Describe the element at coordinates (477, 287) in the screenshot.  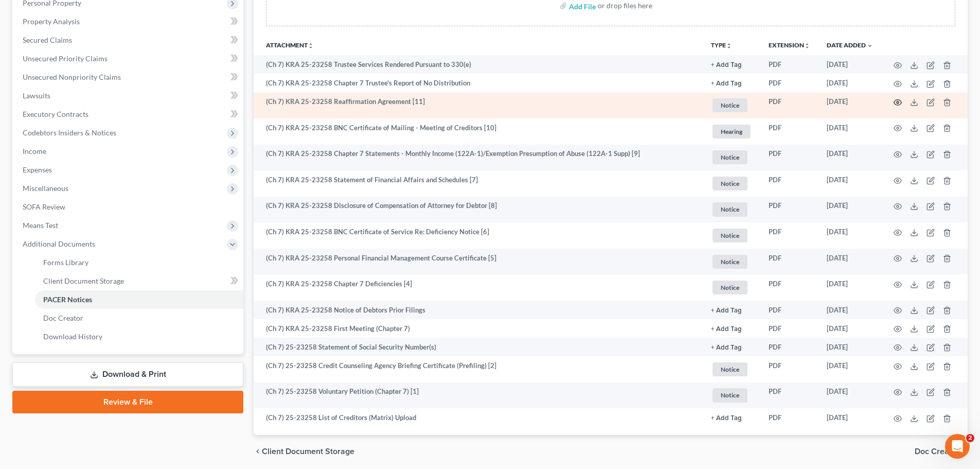
I see `td: (Ch 7) KRA 25-23258 Chapter 7 Deficiencies [4]` at that location.